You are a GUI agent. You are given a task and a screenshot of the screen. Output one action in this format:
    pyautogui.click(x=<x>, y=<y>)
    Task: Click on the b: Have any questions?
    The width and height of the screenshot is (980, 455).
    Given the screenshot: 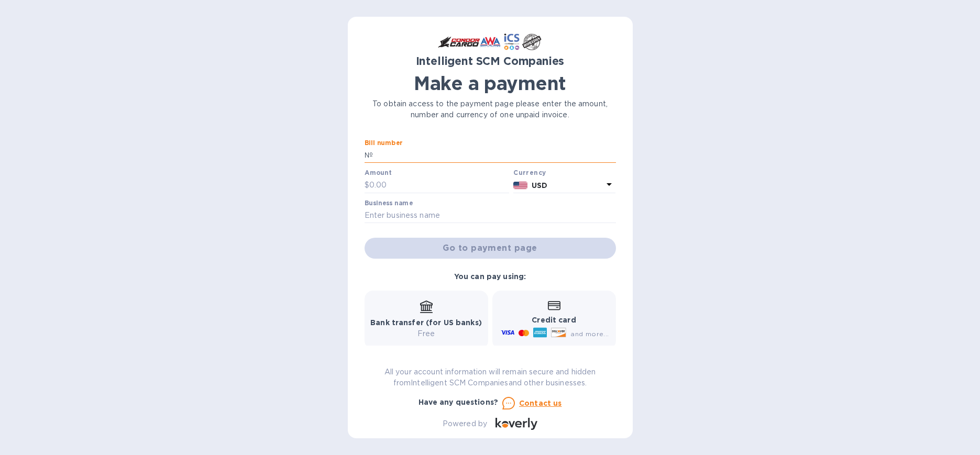 What is the action you would take?
    pyautogui.click(x=459, y=402)
    